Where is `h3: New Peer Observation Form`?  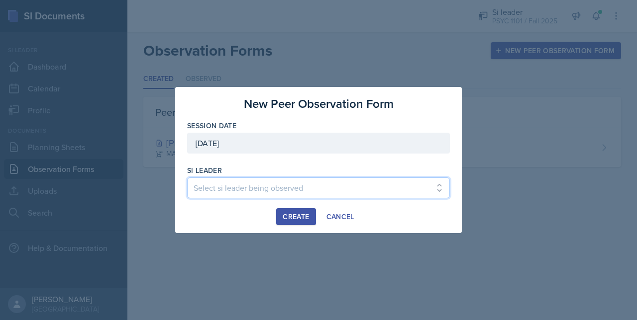
h3: New Peer Observation Form is located at coordinates (318, 104).